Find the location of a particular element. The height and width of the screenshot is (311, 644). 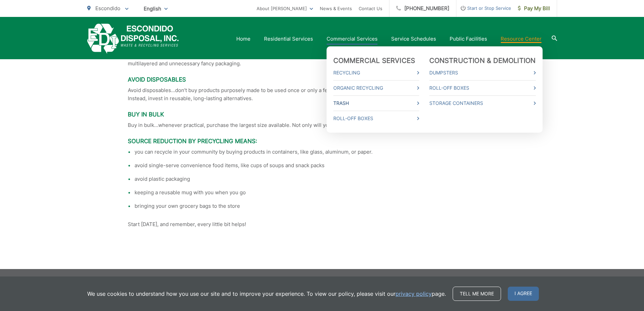

a: Construction & Demolition is located at coordinates (483, 61).